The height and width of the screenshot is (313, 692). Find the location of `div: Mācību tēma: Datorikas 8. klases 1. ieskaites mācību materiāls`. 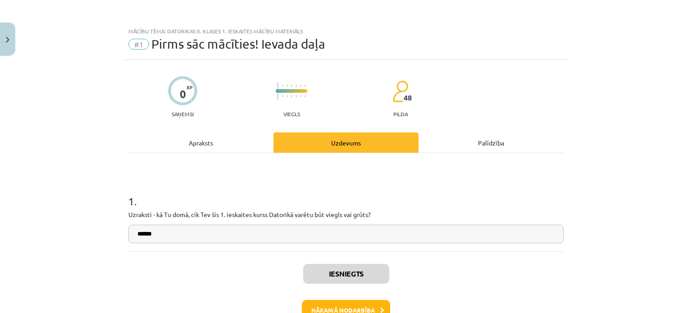

div: Mācību tēma: Datorikas 8. klases 1. ieskaites mācību materiāls is located at coordinates (346, 31).